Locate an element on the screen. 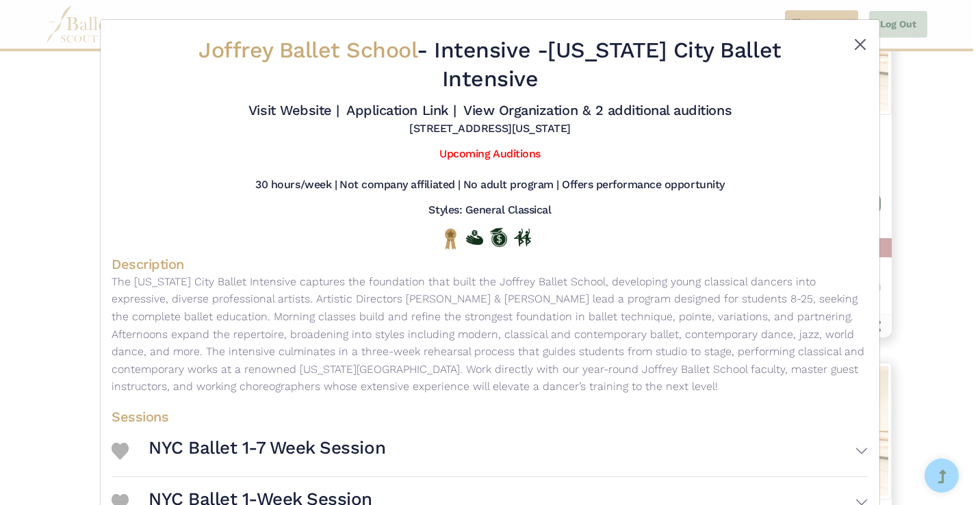 The height and width of the screenshot is (505, 980). img: Offers Scholarship is located at coordinates (498, 237).